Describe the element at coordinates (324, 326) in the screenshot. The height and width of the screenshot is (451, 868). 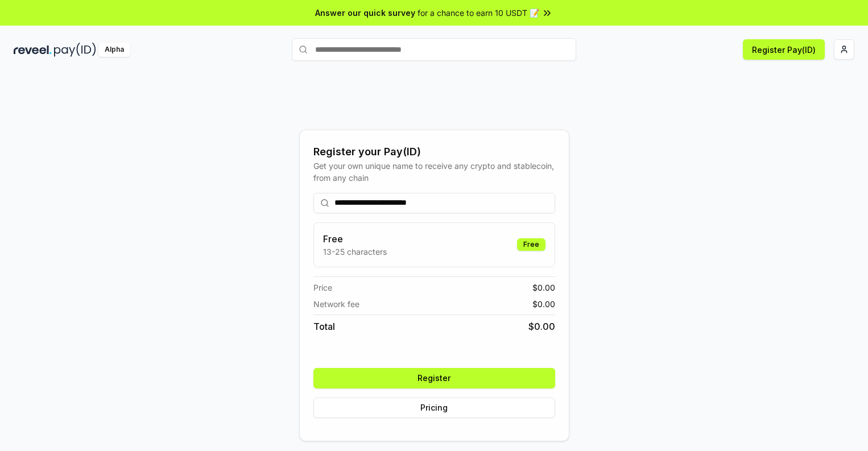
I see `span: Total` at that location.